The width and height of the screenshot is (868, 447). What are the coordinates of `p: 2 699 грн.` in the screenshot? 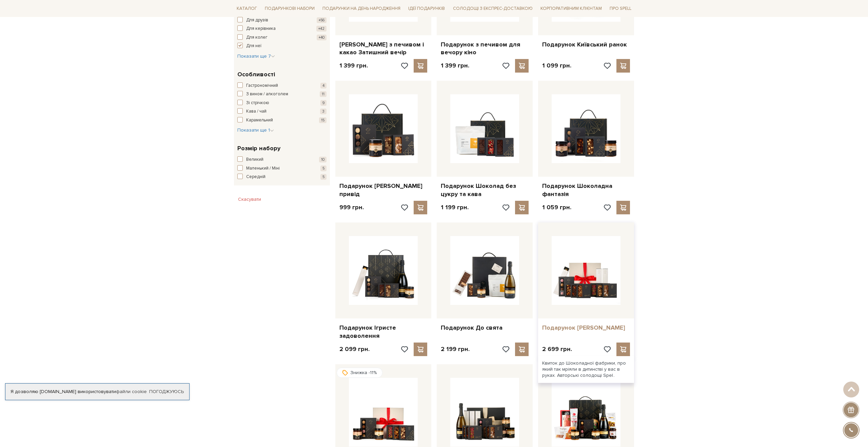 It's located at (557, 349).